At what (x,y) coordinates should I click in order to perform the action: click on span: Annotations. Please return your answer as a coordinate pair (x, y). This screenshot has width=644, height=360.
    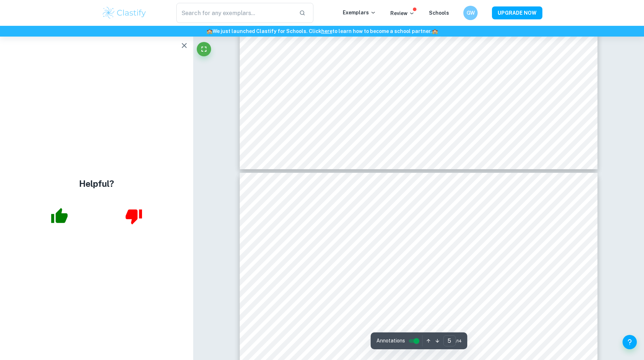
    Looking at the image, I should click on (391, 340).